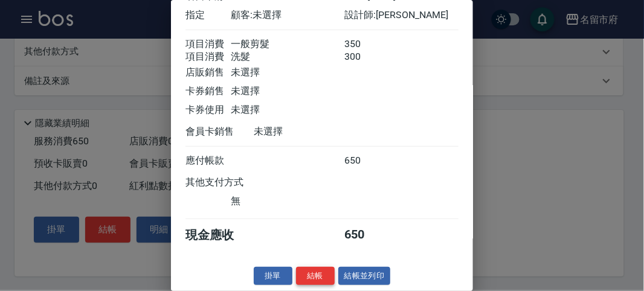  Describe the element at coordinates (316, 276) in the screenshot. I see `button: 結帳` at that location.